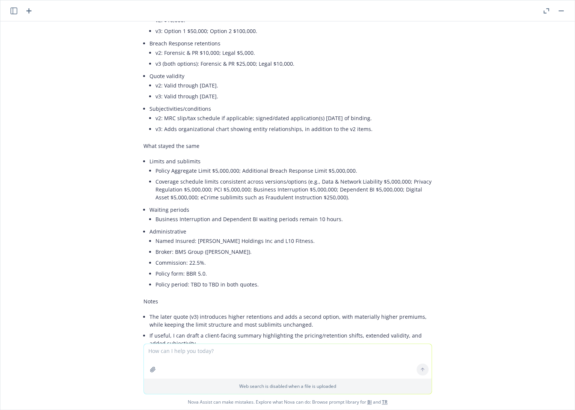 The image size is (575, 410). What do you see at coordinates (290, 87) in the screenshot?
I see `li: Quote validity` at bounding box center [290, 87].